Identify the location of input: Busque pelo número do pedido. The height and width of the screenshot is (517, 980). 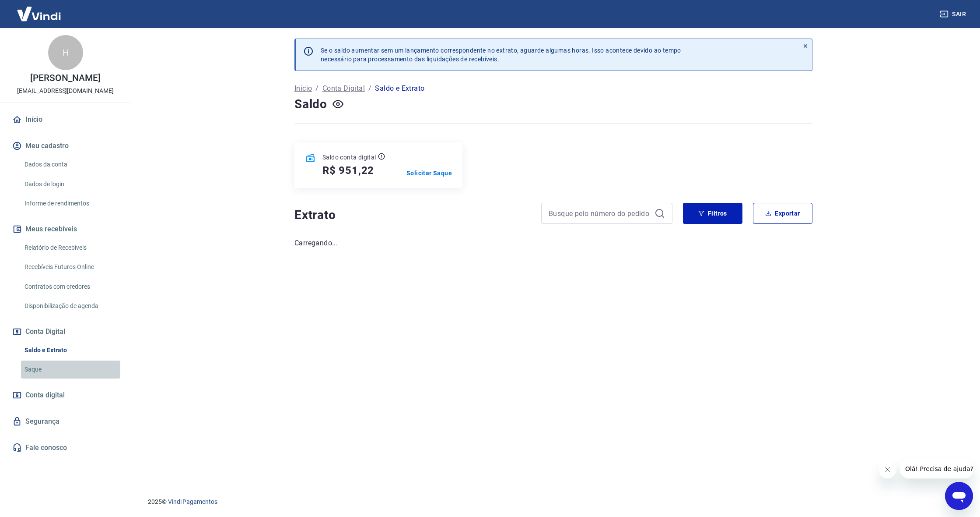
(600, 213).